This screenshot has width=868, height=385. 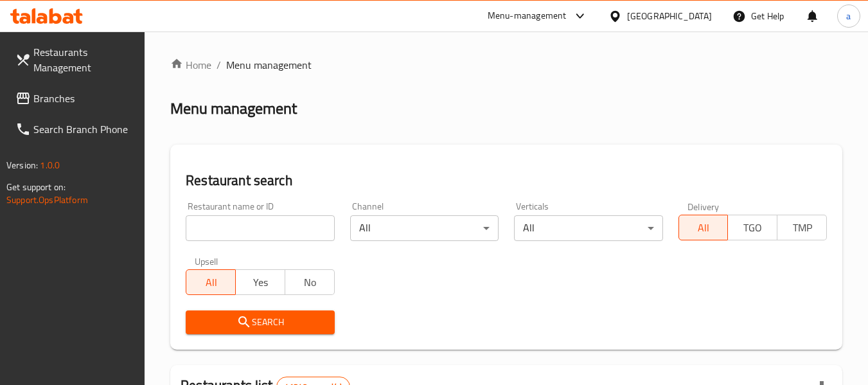 I want to click on span: TGO, so click(x=753, y=227).